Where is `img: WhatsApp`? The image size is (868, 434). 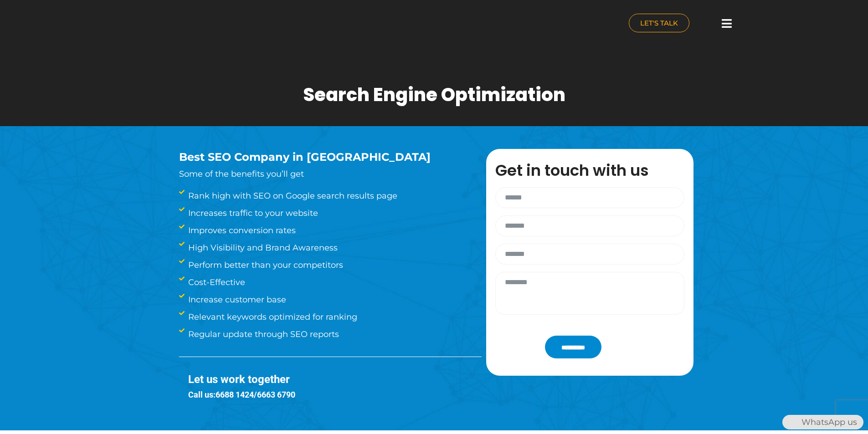 img: WhatsApp is located at coordinates (790, 423).